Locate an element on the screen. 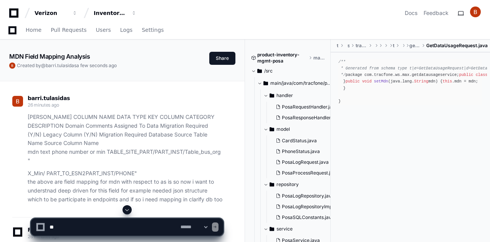  span: PosaProcessRequest.java is located at coordinates (310, 173).